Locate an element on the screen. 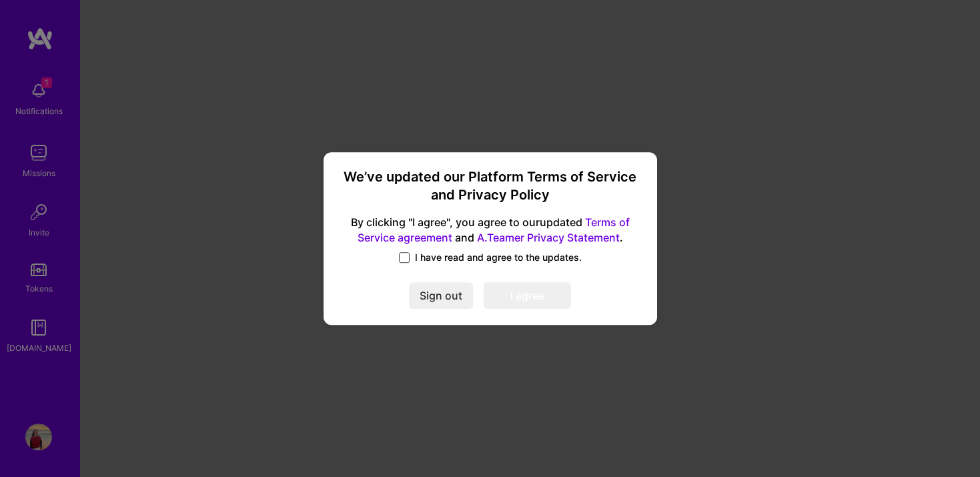 The width and height of the screenshot is (980, 477). a: Terms of Service agreement is located at coordinates (493, 230).